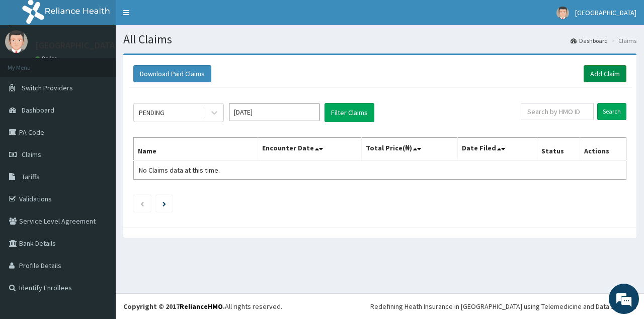 The height and width of the screenshot is (319, 644). What do you see at coordinates (380, 40) in the screenshot?
I see `h1: All Claims` at bounding box center [380, 40].